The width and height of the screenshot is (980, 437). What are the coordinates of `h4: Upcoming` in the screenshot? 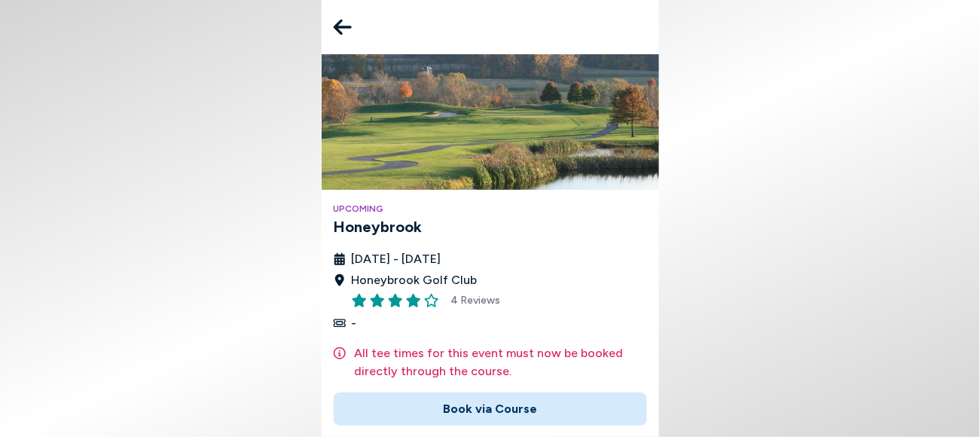 It's located at (490, 208).